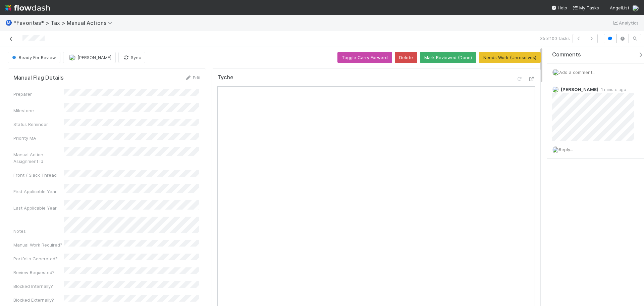 This screenshot has height=306, width=644. I want to click on div: Preparer, so click(38, 94).